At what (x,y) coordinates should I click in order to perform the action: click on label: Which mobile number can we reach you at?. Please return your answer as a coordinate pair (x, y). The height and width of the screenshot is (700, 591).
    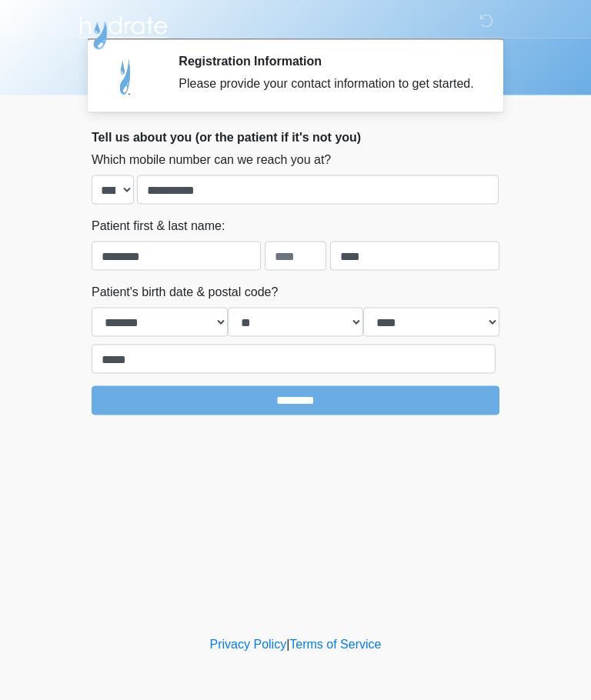
    Looking at the image, I should click on (211, 160).